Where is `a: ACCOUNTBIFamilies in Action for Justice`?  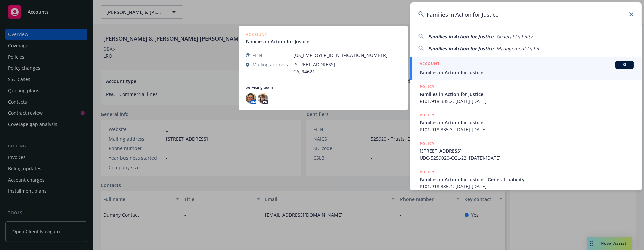 a: ACCOUNTBIFamilies in Action for Justice is located at coordinates (526, 68).